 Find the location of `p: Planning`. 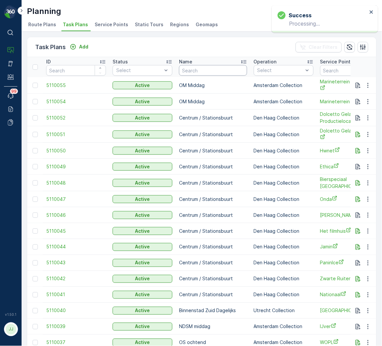

p: Planning is located at coordinates (44, 11).